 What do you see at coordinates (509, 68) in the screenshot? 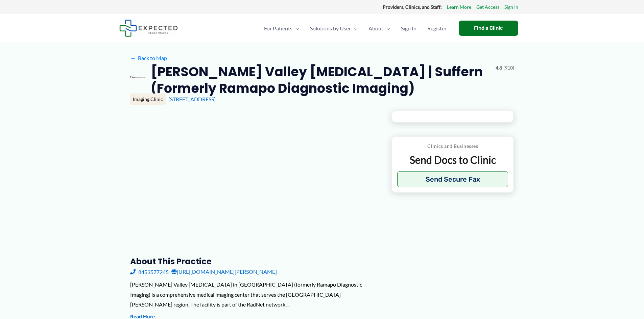
I see `span: (910)` at bounding box center [509, 68].